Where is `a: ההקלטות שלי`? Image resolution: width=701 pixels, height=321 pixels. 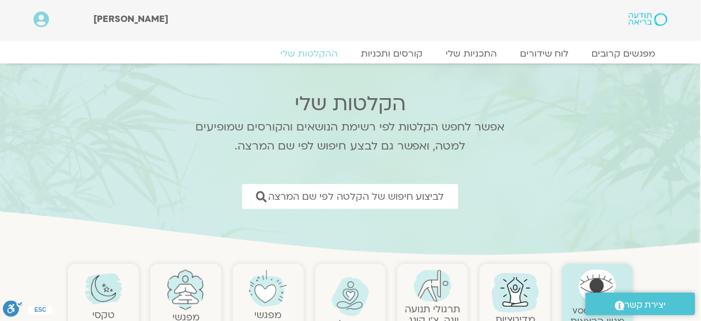 a: ההקלטות שלי is located at coordinates (309, 54).